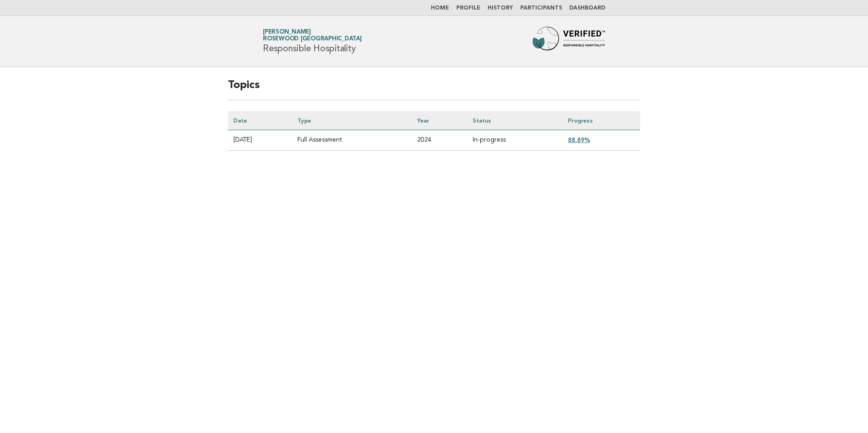 The image size is (868, 433). I want to click on td: 2024, so click(439, 141).